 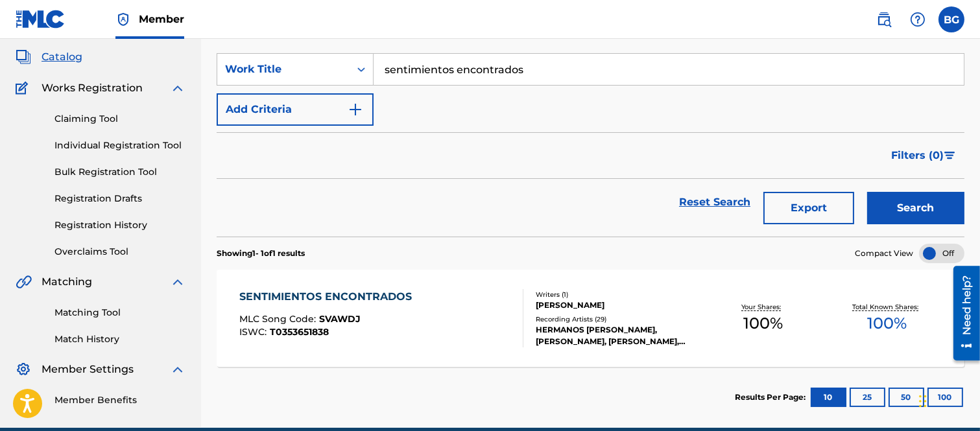 I want to click on span: SVAWDJ, so click(x=340, y=319).